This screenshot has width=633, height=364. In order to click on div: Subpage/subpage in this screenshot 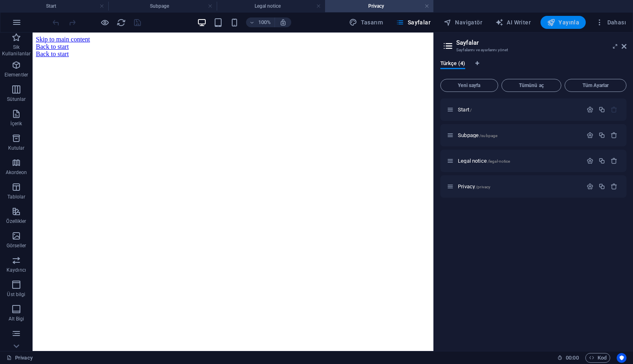, I will do `click(519, 135)`.